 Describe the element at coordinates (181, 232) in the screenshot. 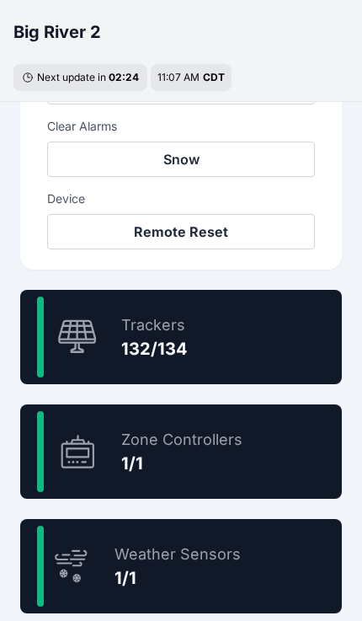

I see `button: Remote Reset` at that location.